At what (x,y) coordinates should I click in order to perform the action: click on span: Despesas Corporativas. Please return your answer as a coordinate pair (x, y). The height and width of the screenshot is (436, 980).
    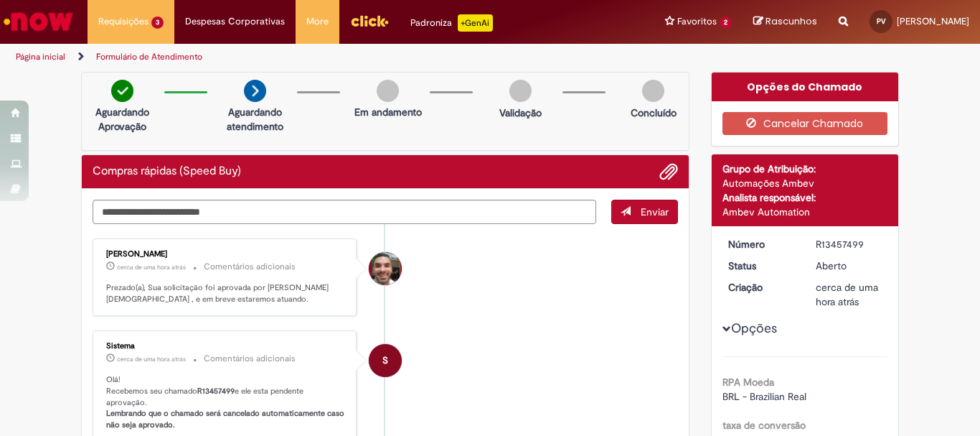
    Looking at the image, I should click on (234, 22).